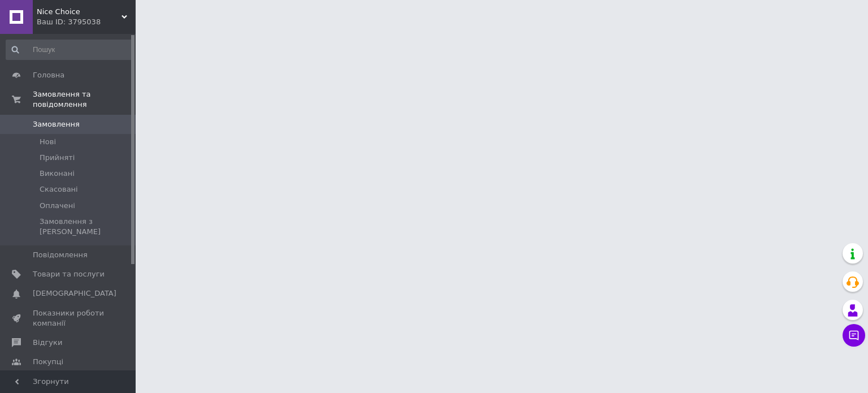  I want to click on span: Замовлення та повідомлення, so click(84, 100).